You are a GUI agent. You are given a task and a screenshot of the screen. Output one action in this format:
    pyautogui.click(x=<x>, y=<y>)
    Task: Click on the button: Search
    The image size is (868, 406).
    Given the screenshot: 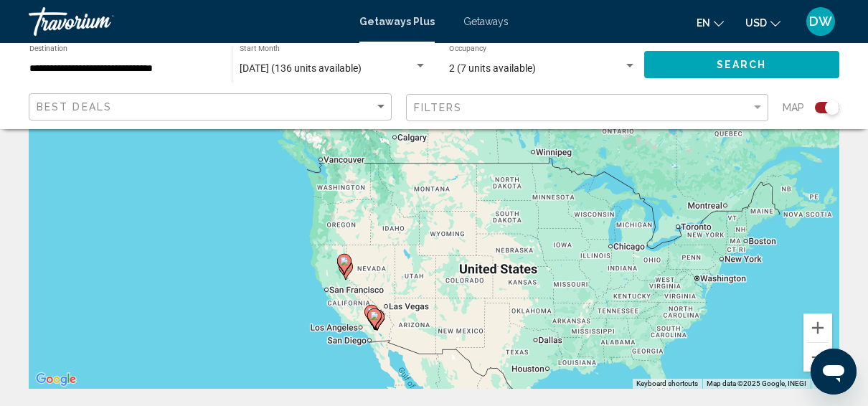 What is the action you would take?
    pyautogui.click(x=742, y=64)
    